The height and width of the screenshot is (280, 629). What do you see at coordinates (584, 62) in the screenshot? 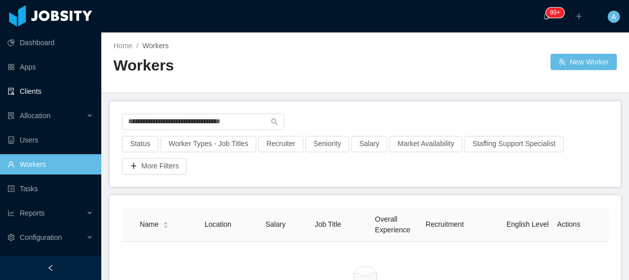
I see `a: icon: usergroup-addNew Worker` at bounding box center [584, 62].